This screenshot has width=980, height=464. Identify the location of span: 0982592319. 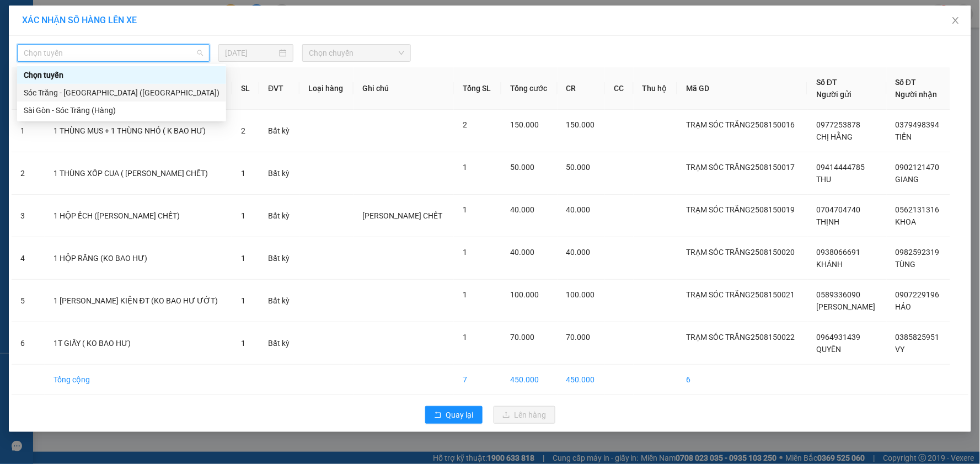
(918, 252).